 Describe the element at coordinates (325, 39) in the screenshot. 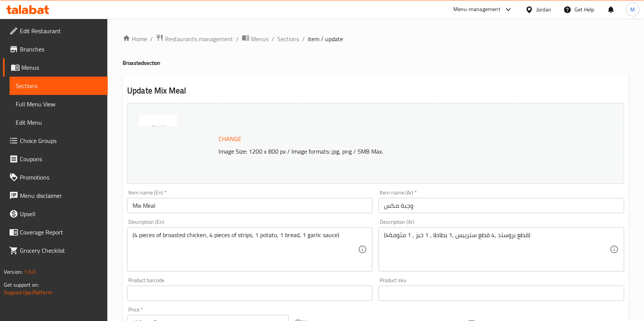

I see `span: item / update` at that location.